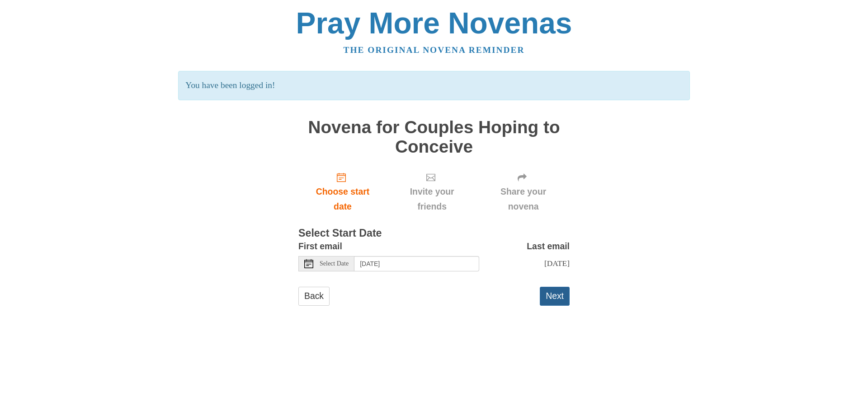 The image size is (868, 415). I want to click on p: You have been logged in!, so click(433, 85).